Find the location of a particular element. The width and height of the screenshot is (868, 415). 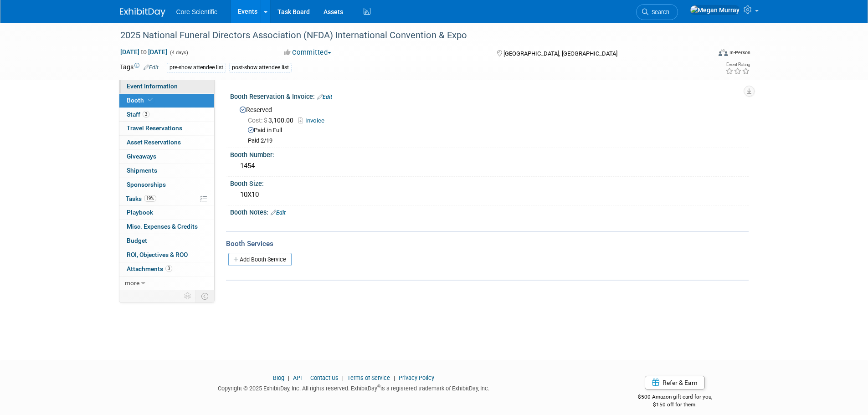

td: Personalize Event Tab Strip is located at coordinates (187, 296).